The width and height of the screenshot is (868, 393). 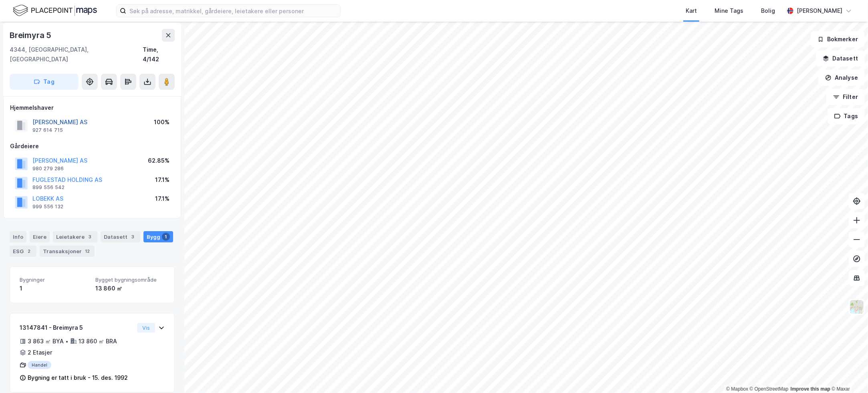 What do you see at coordinates (810, 389) in the screenshot?
I see `a: Improve this map` at bounding box center [810, 389].